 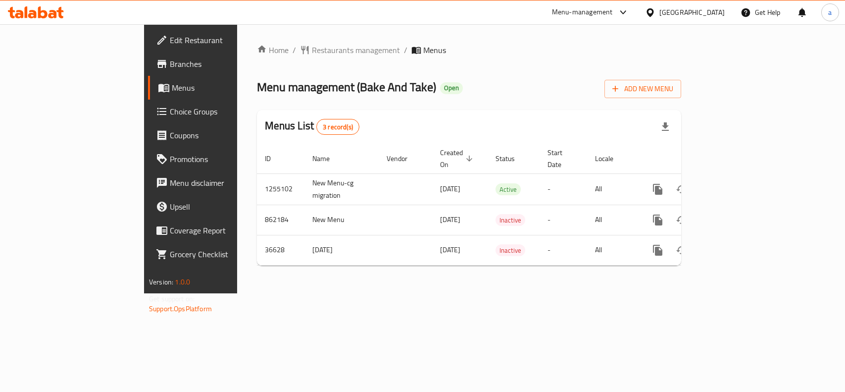 I want to click on a: Choice Groups, so click(x=216, y=111).